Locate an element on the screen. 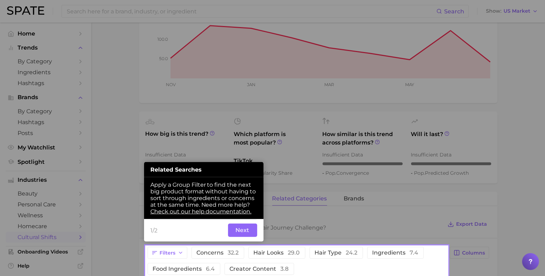 Image resolution: width=545 pixels, height=276 pixels. span: creator content is located at coordinates (260, 269).